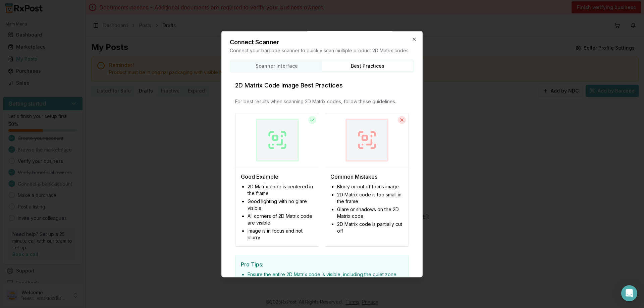 The width and height of the screenshot is (644, 308). Describe the element at coordinates (281, 219) in the screenshot. I see `li: All corners of 2D Matrix code are visible` at that location.